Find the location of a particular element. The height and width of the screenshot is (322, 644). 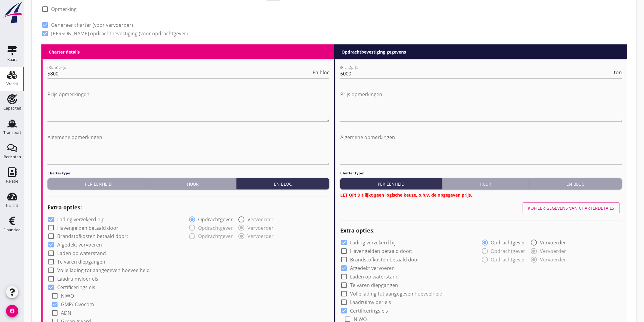

h3: LET OP! Dit lijkt geen logische keuze, o.b.v. de opgegeven prijs. is located at coordinates (481, 195).